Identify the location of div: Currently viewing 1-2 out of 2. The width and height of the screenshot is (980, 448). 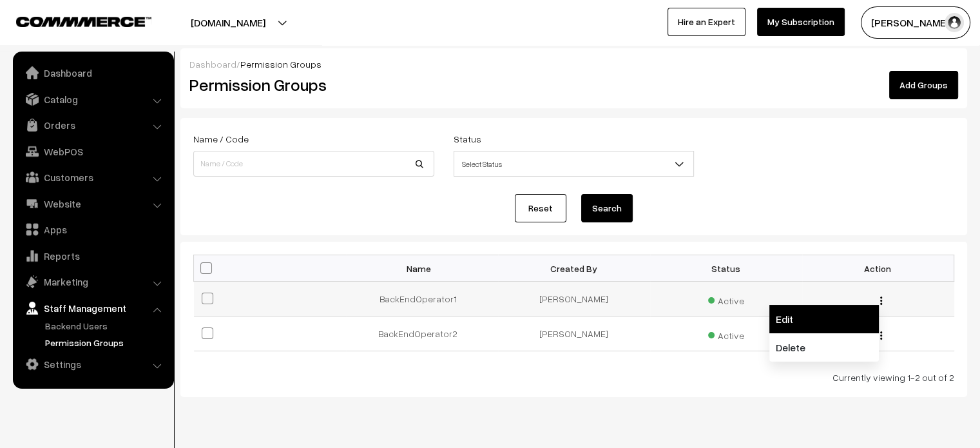
(573, 377).